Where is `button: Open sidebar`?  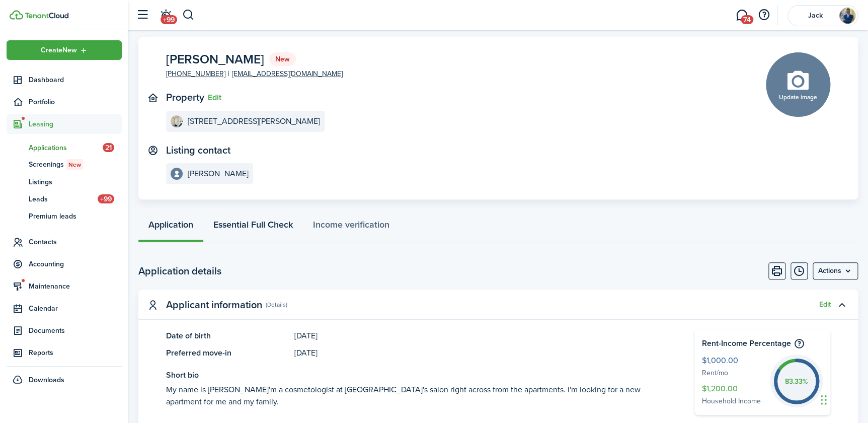 button: Open sidebar is located at coordinates (143, 15).